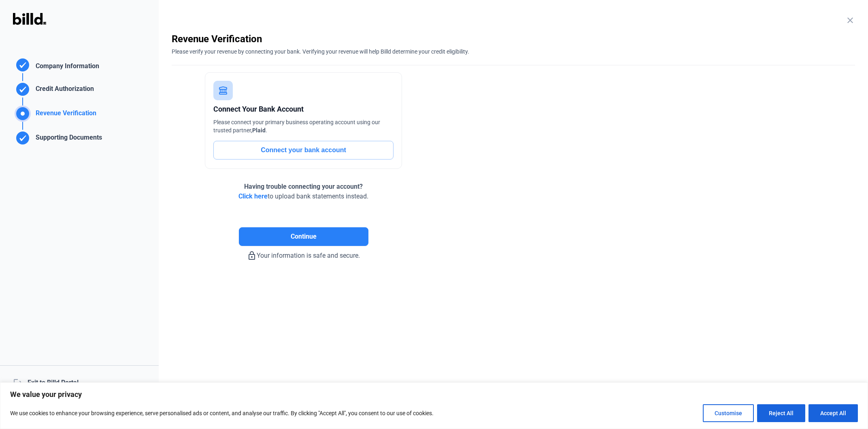  Describe the element at coordinates (63, 90) in the screenshot. I see `div: Credit Authorization` at that location.